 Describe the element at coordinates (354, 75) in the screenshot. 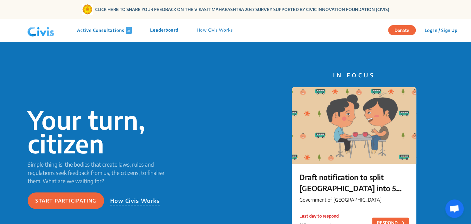

I see `p: IN FOCUS` at that location.